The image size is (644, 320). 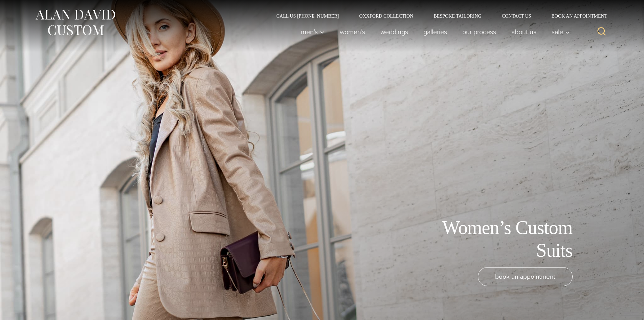 What do you see at coordinates (457, 16) in the screenshot?
I see `a: Bespoke Tailoring` at bounding box center [457, 16].